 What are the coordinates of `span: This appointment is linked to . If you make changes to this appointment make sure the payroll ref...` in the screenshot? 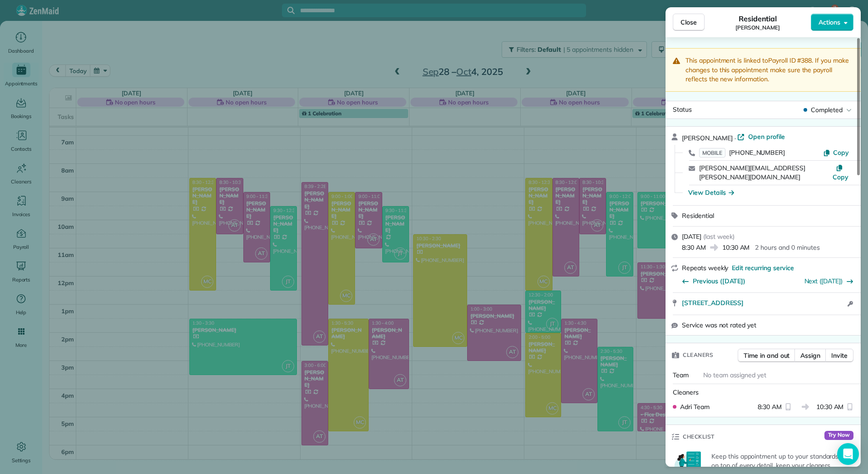 It's located at (767, 69).